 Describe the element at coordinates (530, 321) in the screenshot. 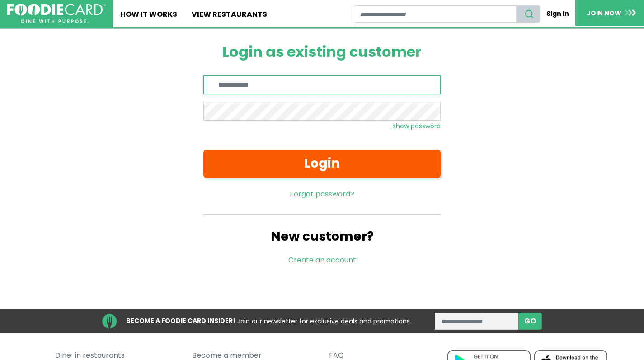

I see `button: subscribe` at that location.